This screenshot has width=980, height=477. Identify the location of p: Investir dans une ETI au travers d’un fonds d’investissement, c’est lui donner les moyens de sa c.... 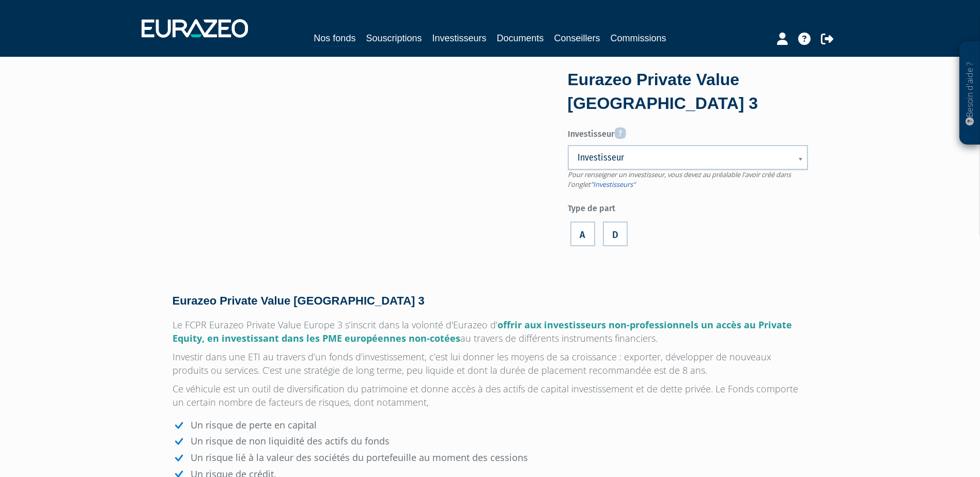
(490, 364).